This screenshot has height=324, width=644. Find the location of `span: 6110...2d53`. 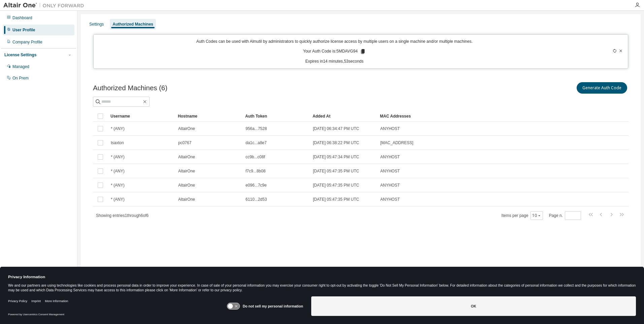

span: 6110...2d53 is located at coordinates (256, 199).